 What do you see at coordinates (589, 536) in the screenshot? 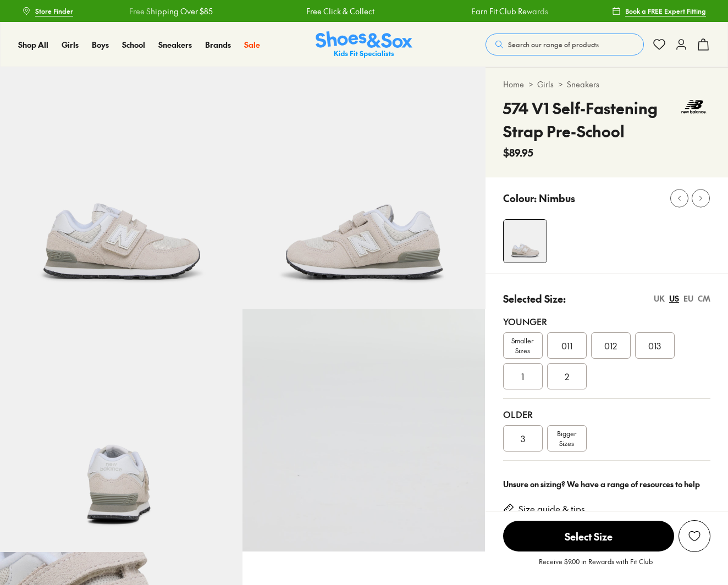
I see `span: Select Size` at bounding box center [589, 536].